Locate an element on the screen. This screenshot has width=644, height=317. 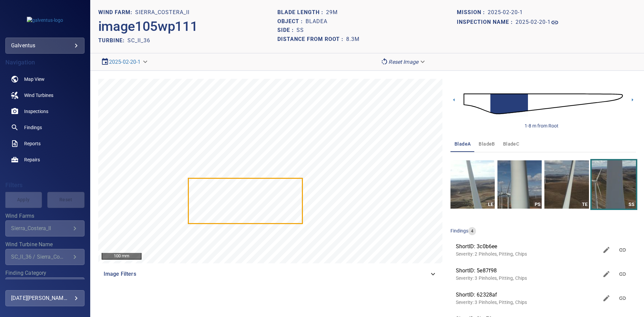
button: LE is located at coordinates (473, 184).